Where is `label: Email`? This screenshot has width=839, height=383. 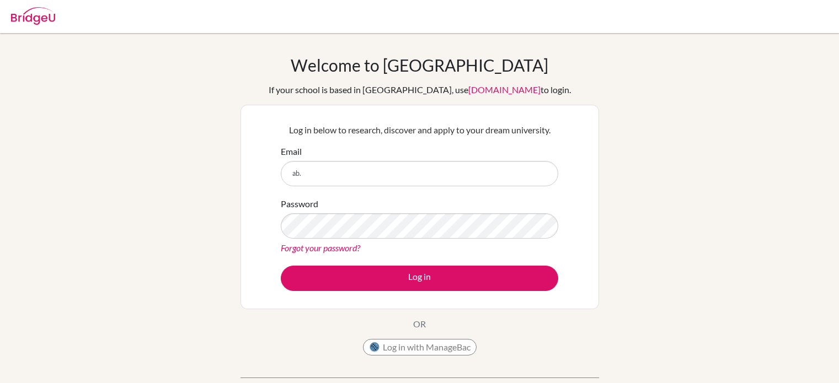
label: Email is located at coordinates (291, 152).